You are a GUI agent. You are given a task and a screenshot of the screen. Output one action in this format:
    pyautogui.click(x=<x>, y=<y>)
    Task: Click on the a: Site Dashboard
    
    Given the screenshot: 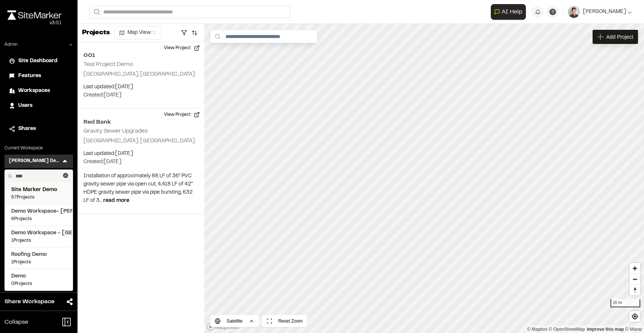 What is the action you would take?
    pyautogui.click(x=39, y=61)
    